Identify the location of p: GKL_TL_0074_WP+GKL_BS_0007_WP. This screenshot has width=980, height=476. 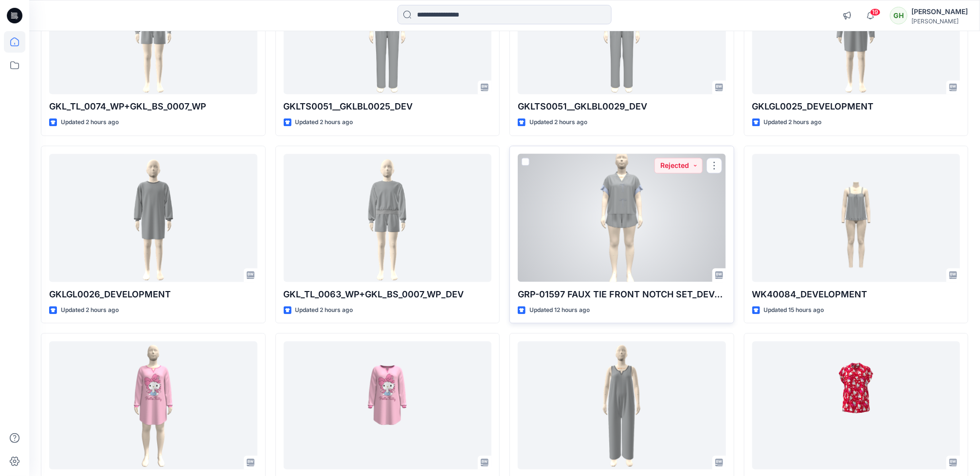
(154, 107).